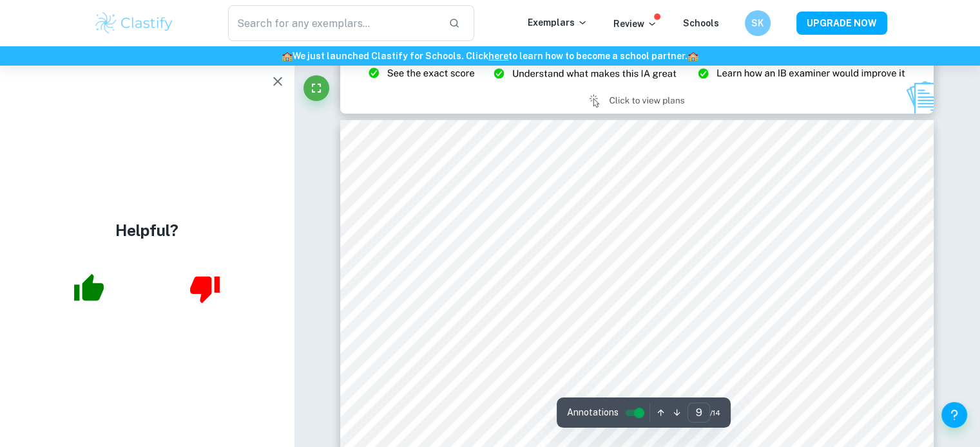 This screenshot has height=447, width=980. Describe the element at coordinates (637, 69) in the screenshot. I see `img: Ad` at that location.